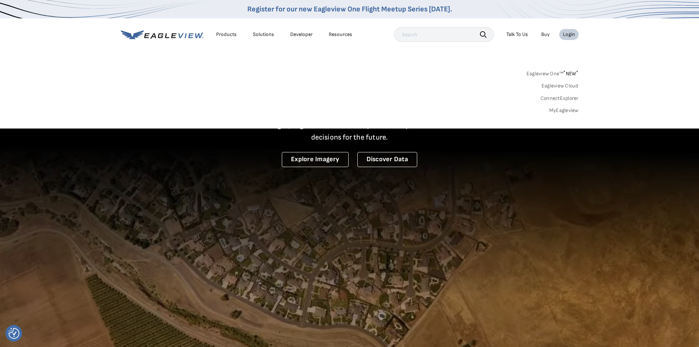 The image size is (699, 347). Describe the element at coordinates (315, 159) in the screenshot. I see `a: Explore Imagery` at that location.